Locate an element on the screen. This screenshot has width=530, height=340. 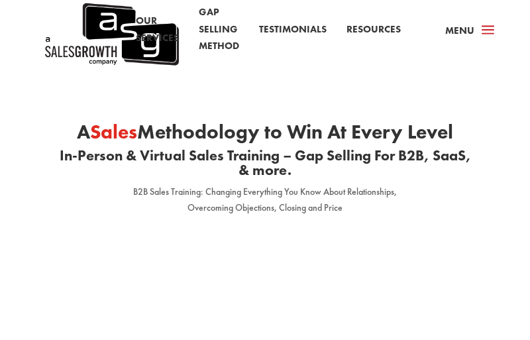
span: Menu is located at coordinates (459, 30).